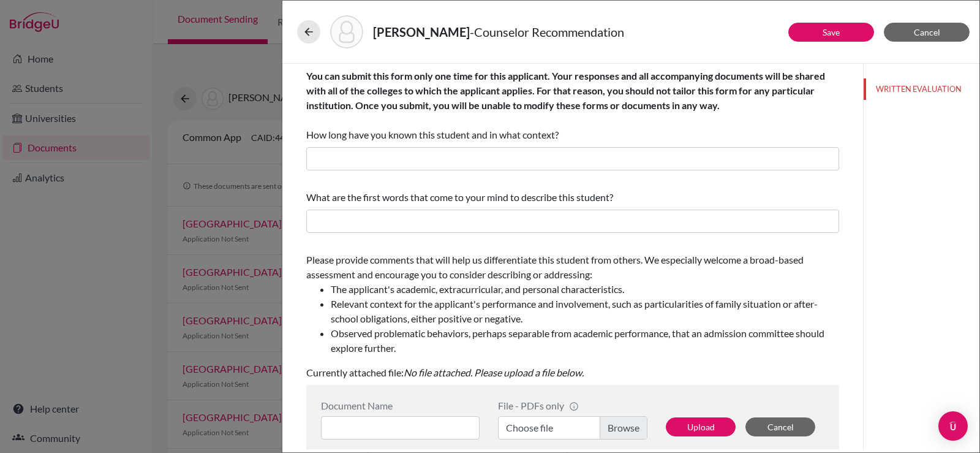 The height and width of the screenshot is (453, 980). Describe the element at coordinates (701, 426) in the screenshot. I see `button: Upload` at that location.